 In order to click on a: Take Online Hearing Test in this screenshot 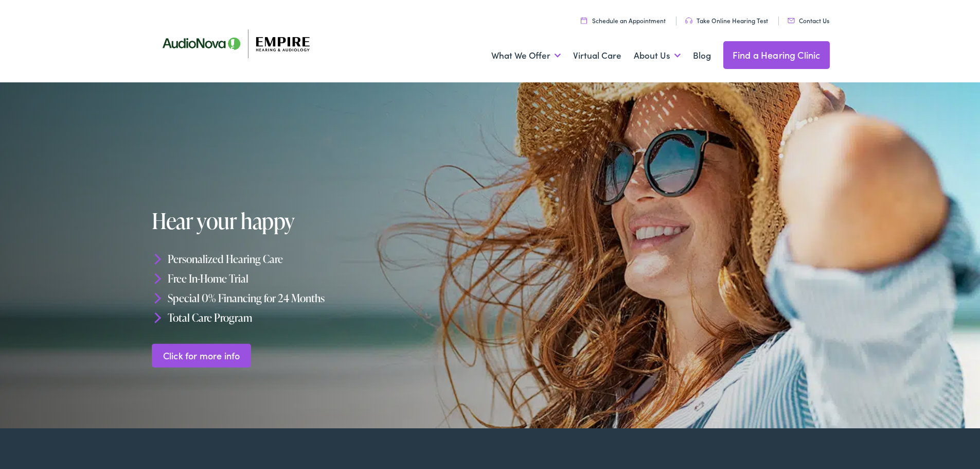, I will do `click(727, 20)`.